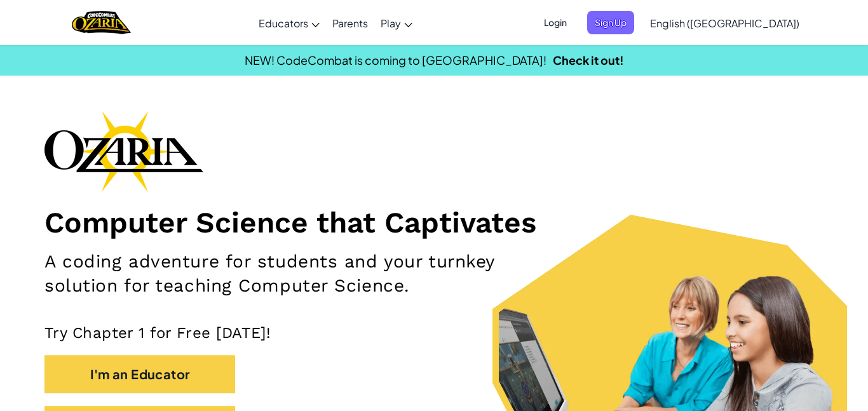 The height and width of the screenshot is (411, 868). Describe the element at coordinates (589, 60) in the screenshot. I see `a: Check it out!` at that location.